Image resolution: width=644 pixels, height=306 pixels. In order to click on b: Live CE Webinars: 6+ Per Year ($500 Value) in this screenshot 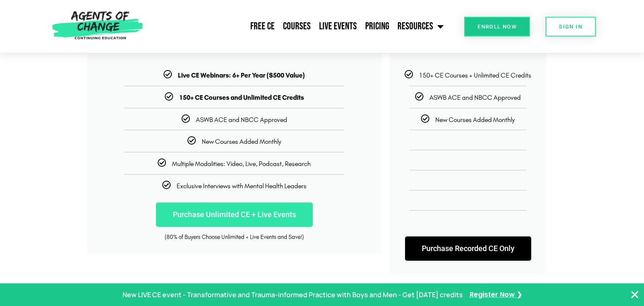, I will do `click(241, 75)`.